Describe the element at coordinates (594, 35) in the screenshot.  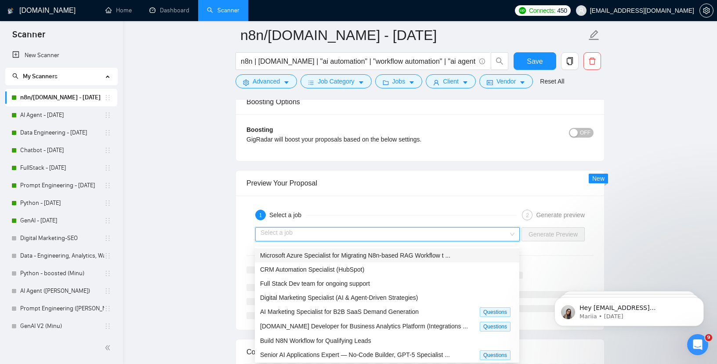
I see `span: edit` at that location.